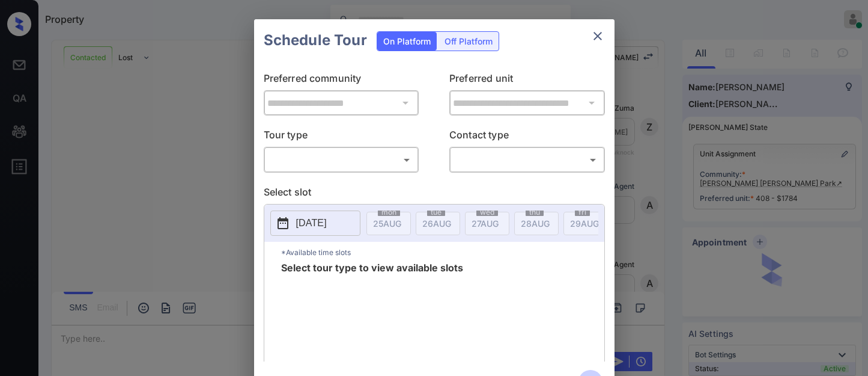  Describe the element at coordinates (341, 81) in the screenshot. I see `p: Preferred community` at that location.